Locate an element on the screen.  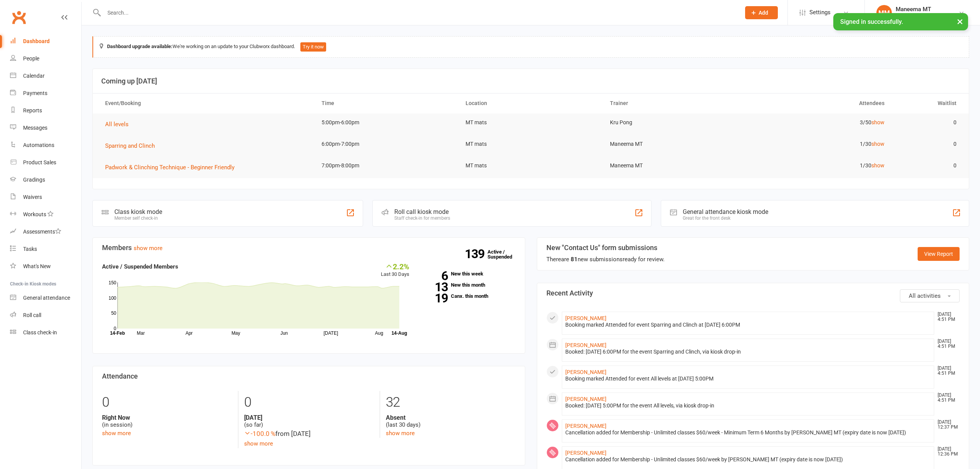
div: Dashboard is located at coordinates (36, 41).